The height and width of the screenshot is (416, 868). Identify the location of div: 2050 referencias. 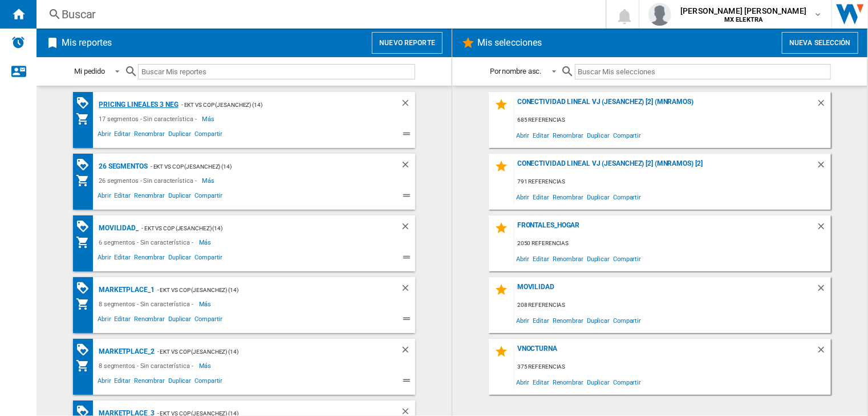
(673, 243).